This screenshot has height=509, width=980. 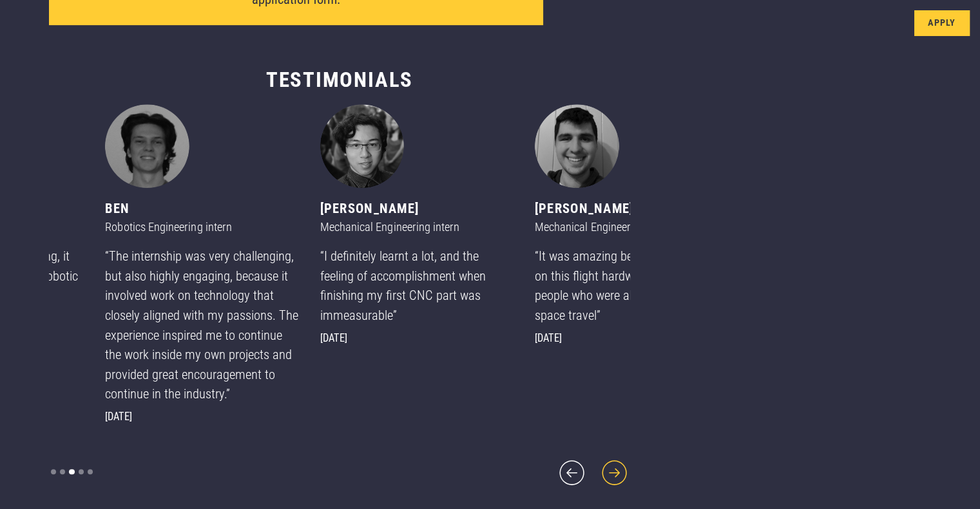 What do you see at coordinates (53, 472) in the screenshot?
I see `div: Show slide 1 of 5` at bounding box center [53, 472].